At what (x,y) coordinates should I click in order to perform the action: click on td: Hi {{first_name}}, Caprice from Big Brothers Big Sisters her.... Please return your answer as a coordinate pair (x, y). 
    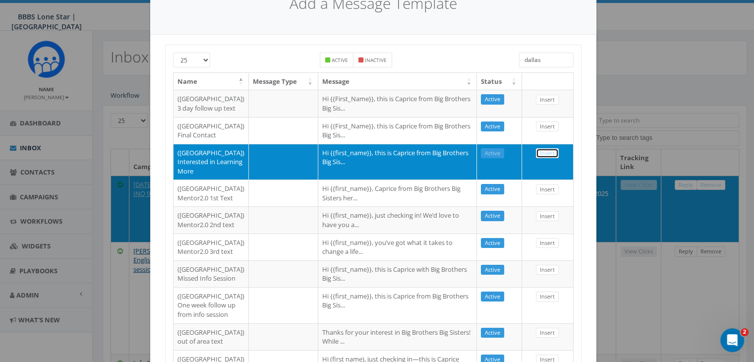
    Looking at the image, I should click on (398, 193).